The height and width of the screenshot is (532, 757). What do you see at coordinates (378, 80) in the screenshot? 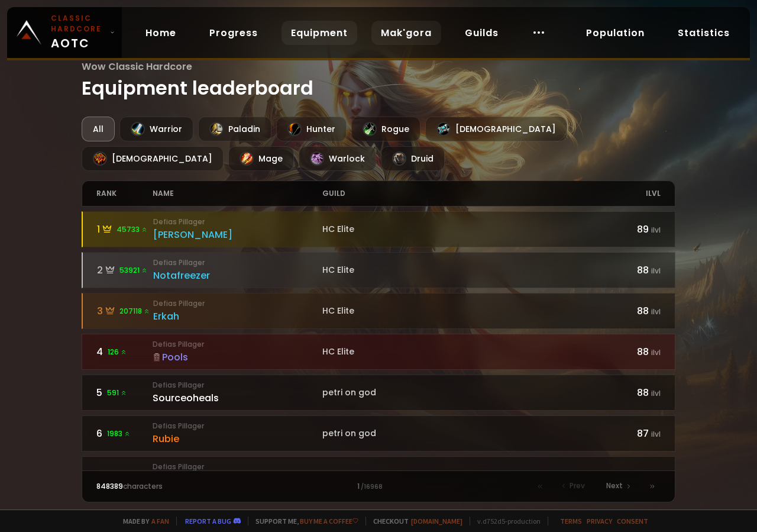
I see `h1: Equipment leaderboard` at bounding box center [378, 80].